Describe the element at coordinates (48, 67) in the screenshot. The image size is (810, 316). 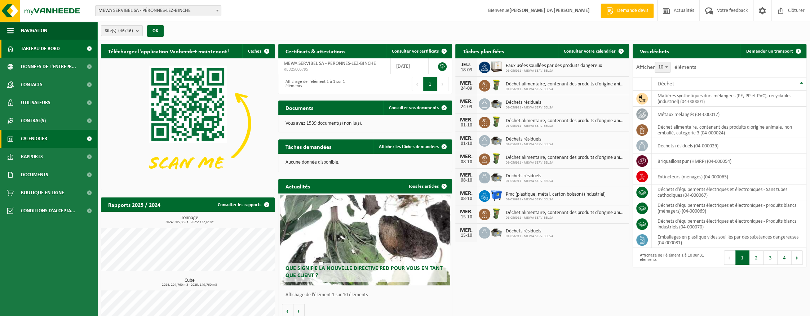
I see `span: Données de l'entrepr...` at that location.